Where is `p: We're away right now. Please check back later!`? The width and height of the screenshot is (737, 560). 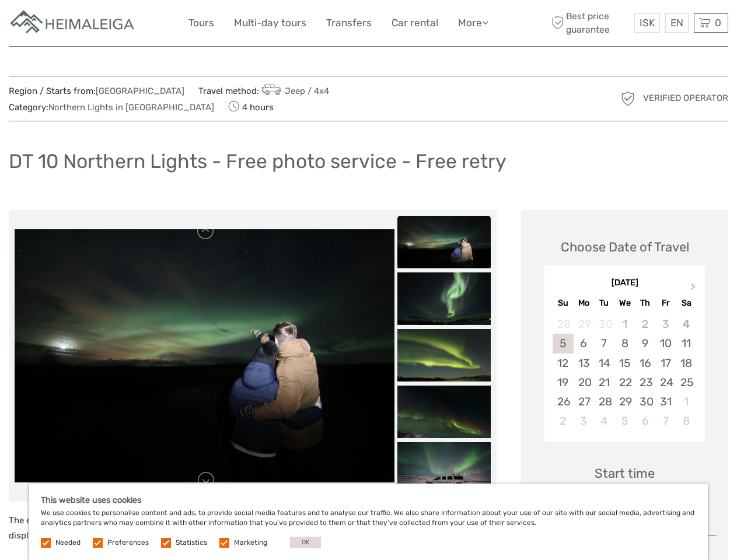
p: We're away right now. Please check back later! is located at coordinates (74, 25).